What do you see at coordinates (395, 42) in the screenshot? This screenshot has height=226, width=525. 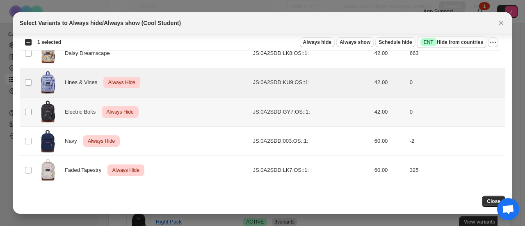 I see `span: Schedule hide` at bounding box center [395, 42].